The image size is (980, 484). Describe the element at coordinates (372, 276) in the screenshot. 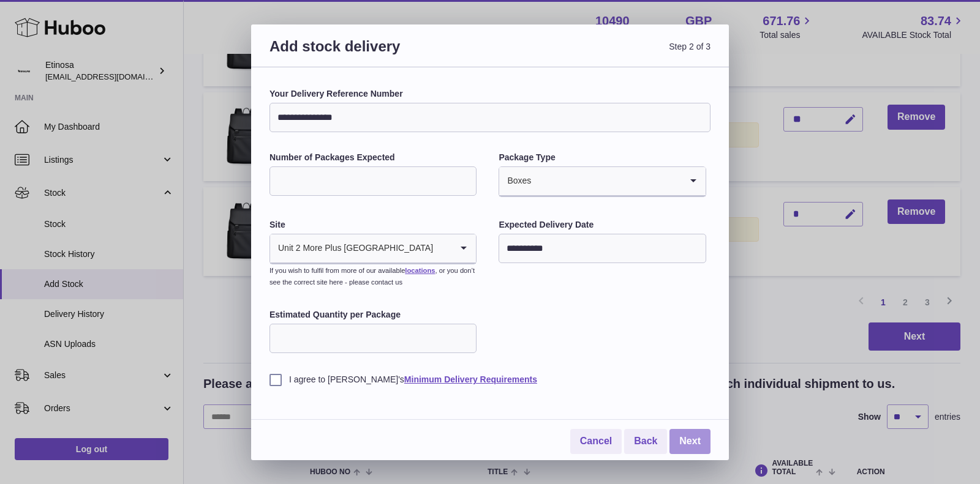

I see `small: If you wish to fulfil from more of our available , or you don’t see the correct site here - pleas...` at that location.